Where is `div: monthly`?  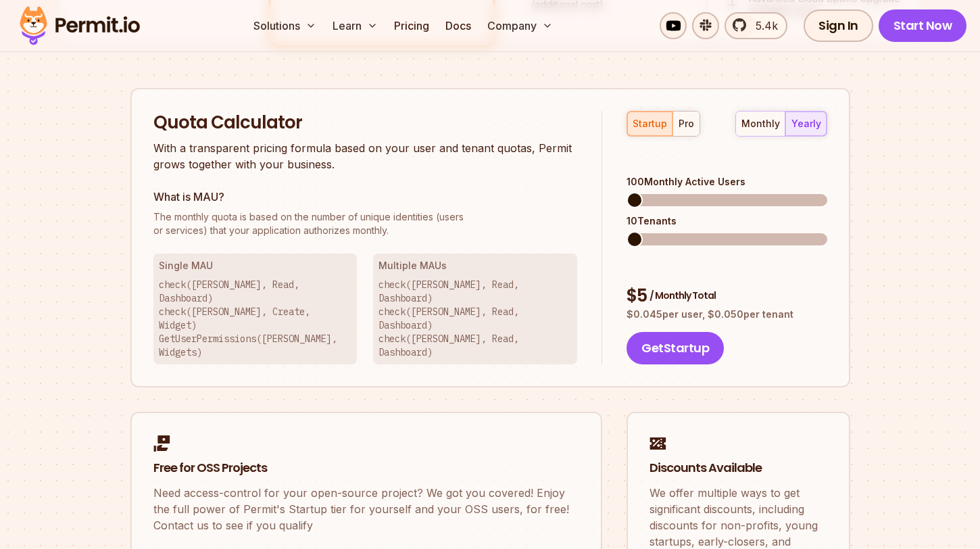
div: monthly is located at coordinates (761, 124).